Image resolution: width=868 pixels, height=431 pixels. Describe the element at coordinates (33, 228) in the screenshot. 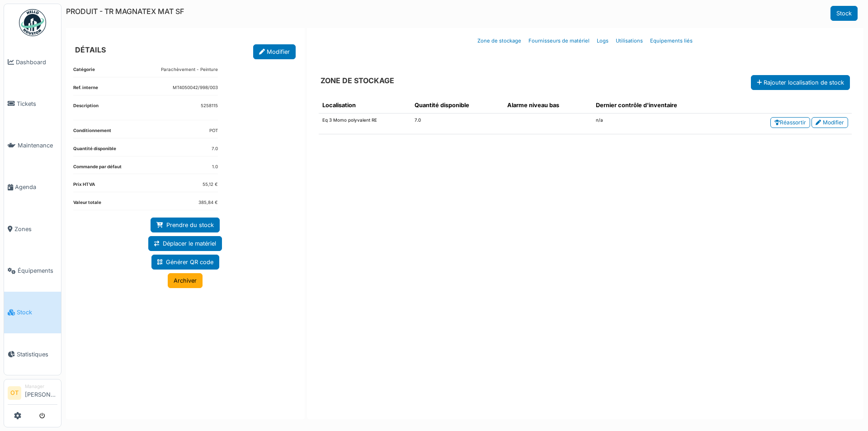

I see `a: Zones` at that location.